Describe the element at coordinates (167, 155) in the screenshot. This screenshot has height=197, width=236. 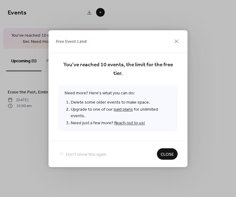
I see `span: Close` at that location.